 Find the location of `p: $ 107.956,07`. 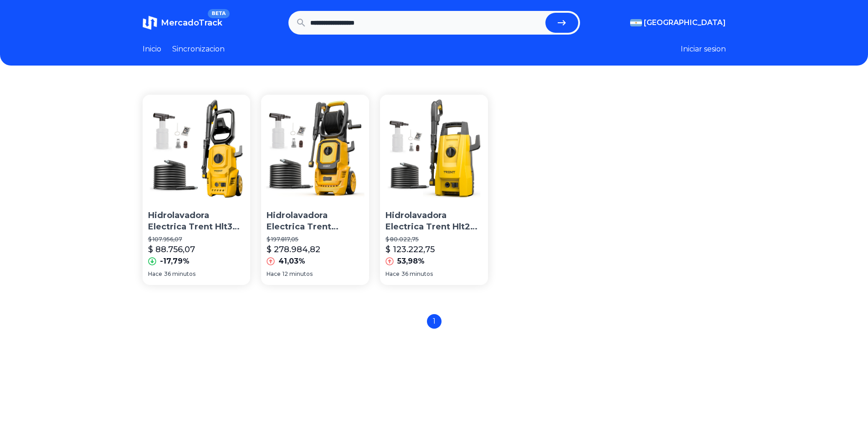

p: $ 107.956,07 is located at coordinates (196, 240).